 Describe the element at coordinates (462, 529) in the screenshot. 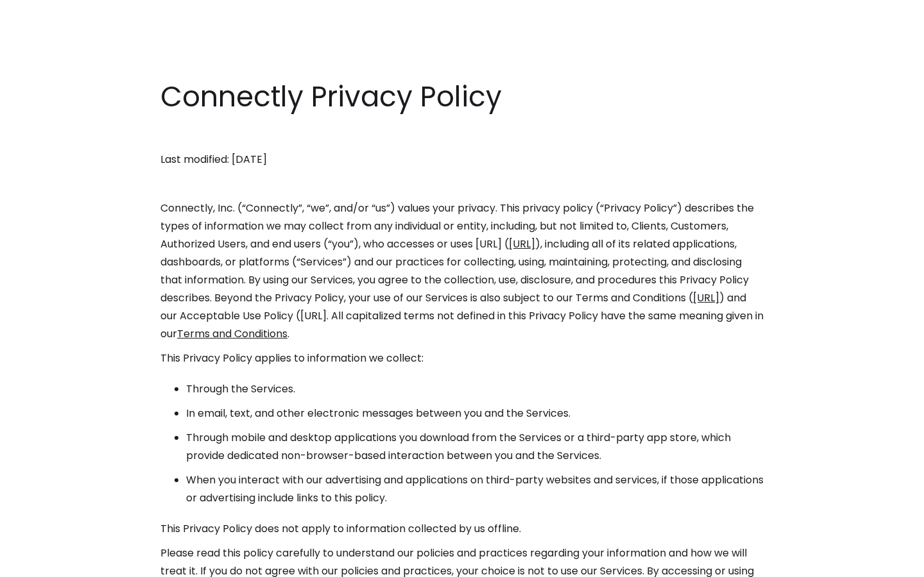

I see `p: This Privacy Policy does not apply to information collected by us offline.` at that location.